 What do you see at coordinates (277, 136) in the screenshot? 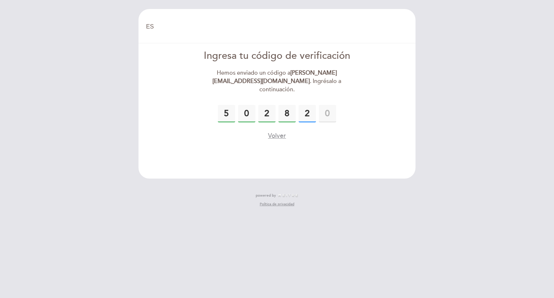
I see `button: Volver` at bounding box center [277, 136].